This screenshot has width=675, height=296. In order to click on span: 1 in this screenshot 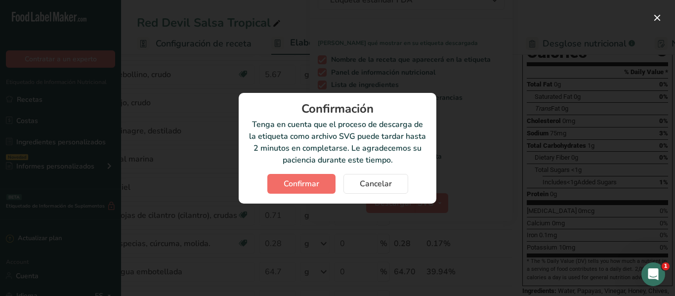, I will do `click(666, 267)`.